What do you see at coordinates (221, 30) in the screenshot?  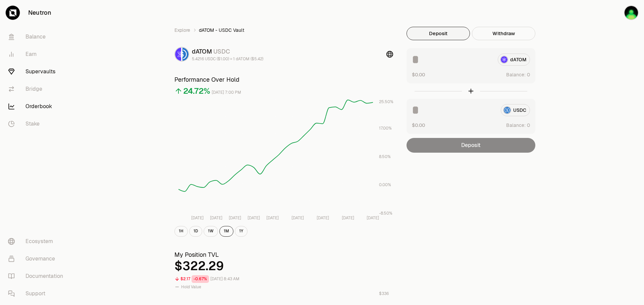 I see `span: dATOM - USDC Vault` at bounding box center [221, 30].